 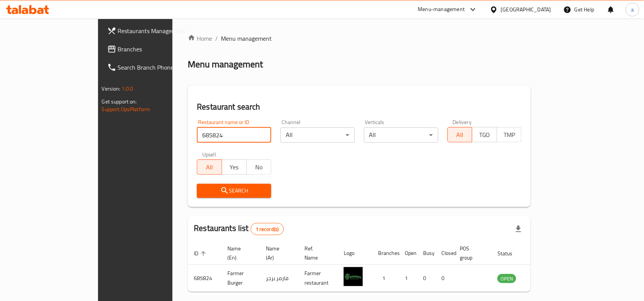 I want to click on span: TMP, so click(x=509, y=135).